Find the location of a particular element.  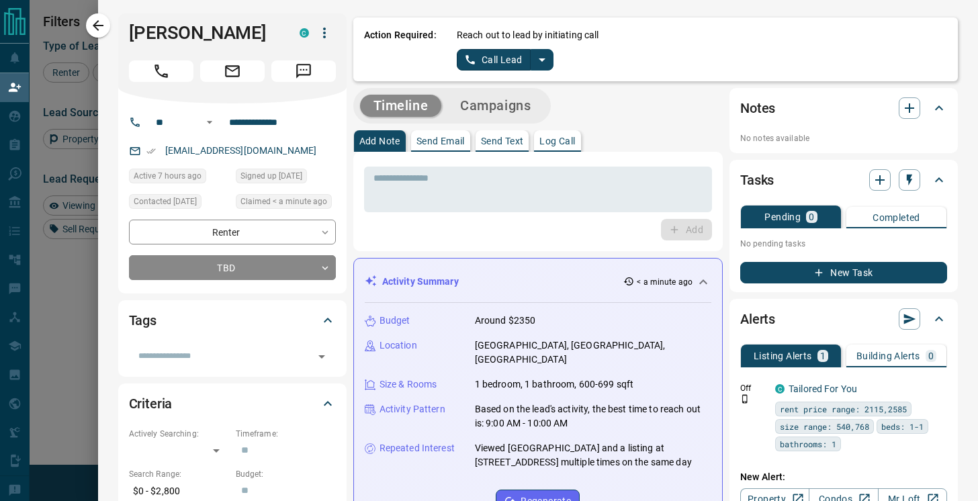

p: Log Call is located at coordinates (557, 141).